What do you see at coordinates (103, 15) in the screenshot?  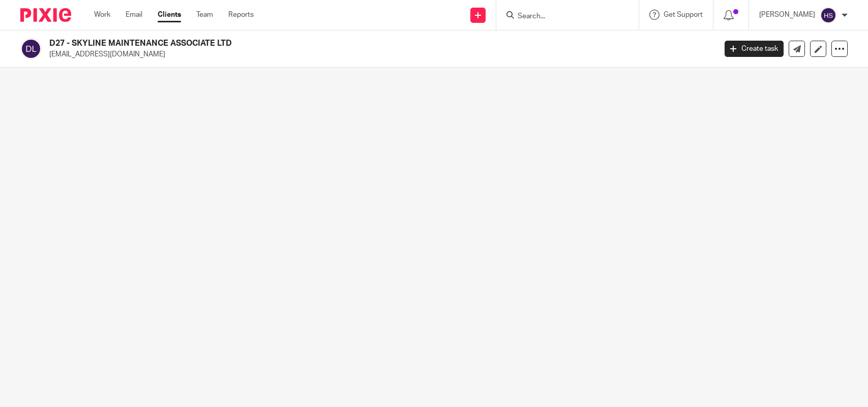 I see `a: Work` at bounding box center [103, 15].